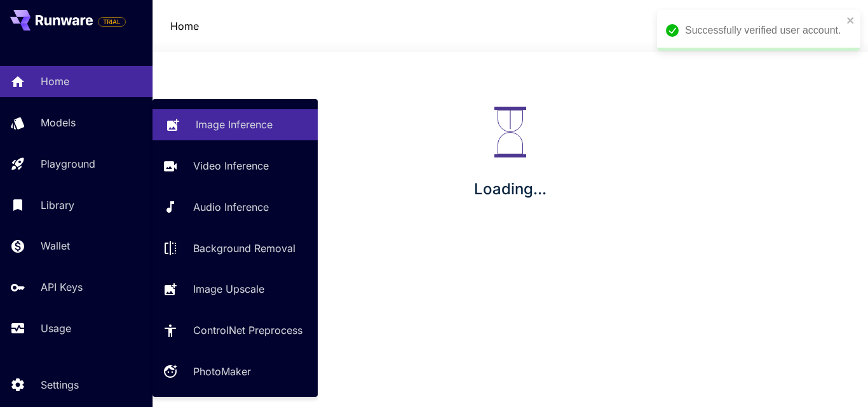  I want to click on p: Image Inference, so click(234, 125).